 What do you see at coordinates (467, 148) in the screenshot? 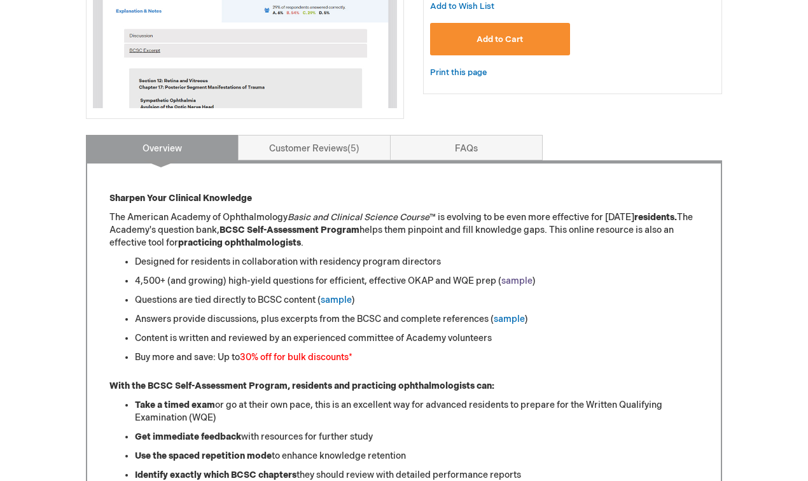
I see `a: FAQs` at bounding box center [467, 148].